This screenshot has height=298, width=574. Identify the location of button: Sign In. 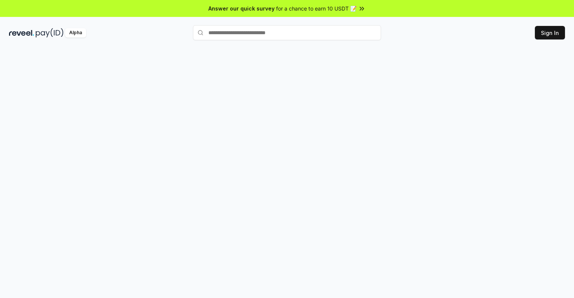
(550, 33).